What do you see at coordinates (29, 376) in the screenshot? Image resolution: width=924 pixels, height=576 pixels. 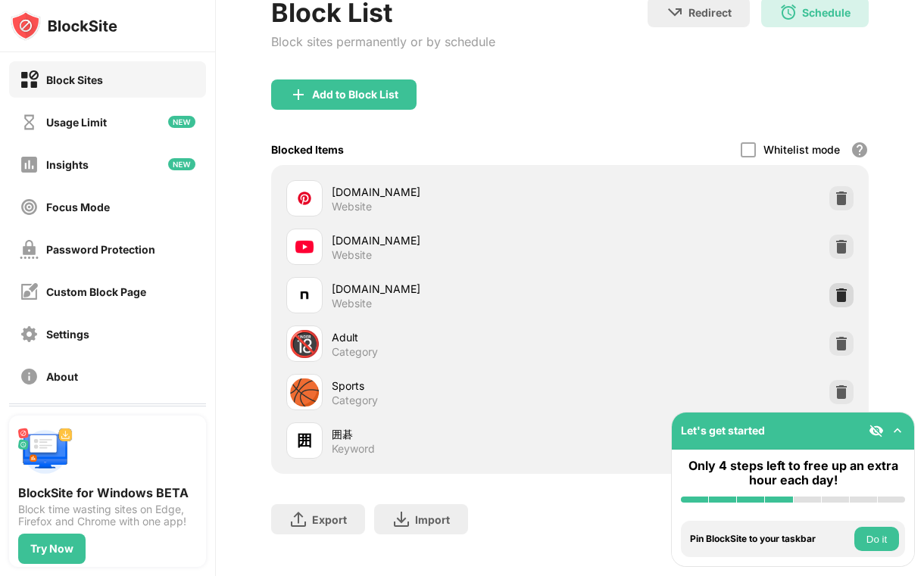 I see `img: about-off.svg` at bounding box center [29, 376].